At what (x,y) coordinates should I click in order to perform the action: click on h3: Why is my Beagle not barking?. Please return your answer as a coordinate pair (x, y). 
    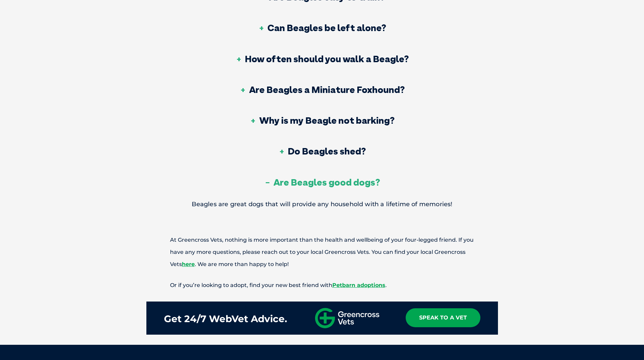
    Looking at the image, I should click on (322, 121).